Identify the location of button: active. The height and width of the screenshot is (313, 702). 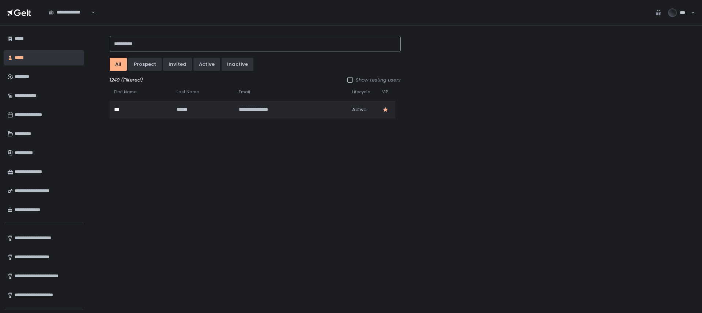
(207, 64).